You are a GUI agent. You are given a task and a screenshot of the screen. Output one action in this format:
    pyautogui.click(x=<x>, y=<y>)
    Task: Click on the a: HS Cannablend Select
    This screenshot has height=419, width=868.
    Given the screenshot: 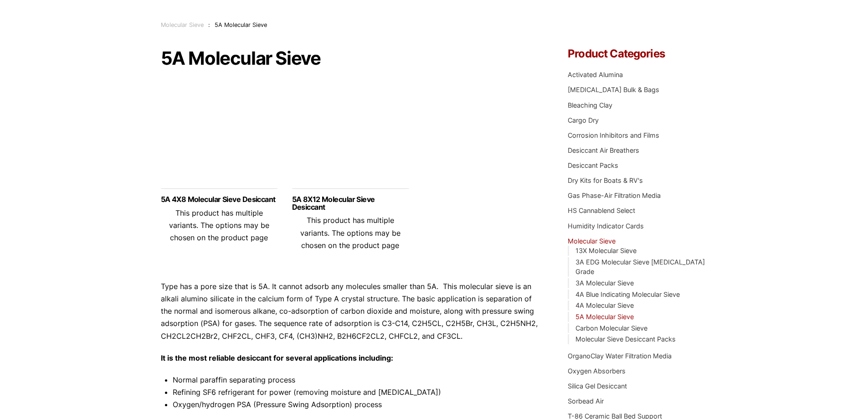 What is the action you would take?
    pyautogui.click(x=602, y=210)
    